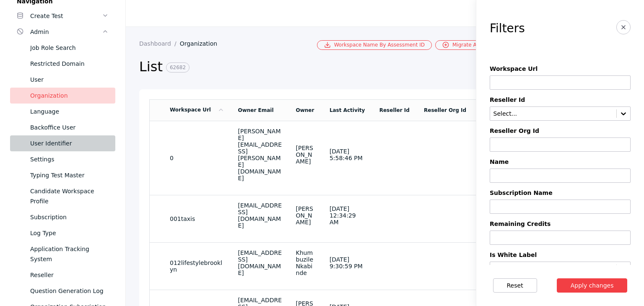 The image size is (644, 306). Describe the element at coordinates (63, 48) in the screenshot. I see `a: Job Role Search` at that location.